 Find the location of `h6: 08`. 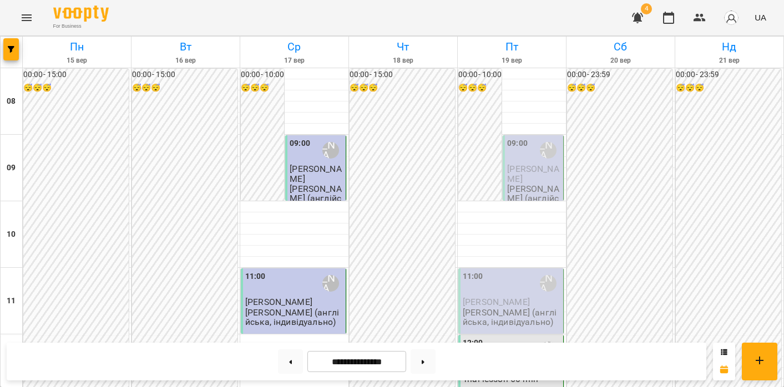

h6: 08 is located at coordinates (11, 102).